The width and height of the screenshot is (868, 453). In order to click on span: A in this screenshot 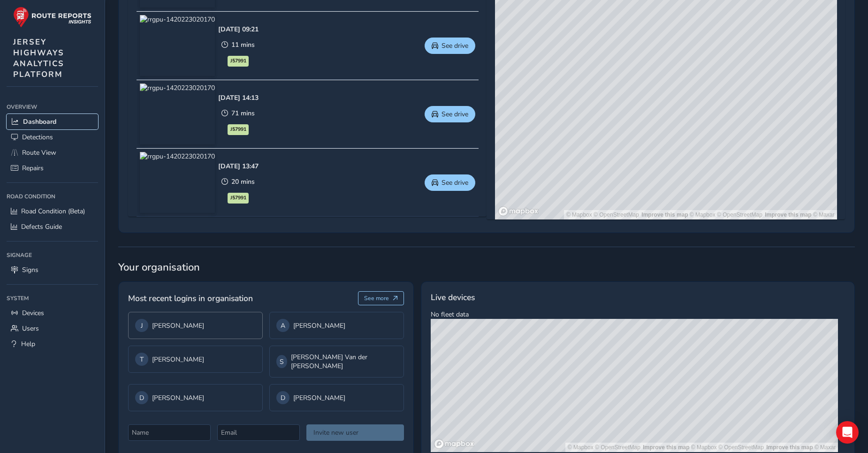, I will do `click(283, 326)`.